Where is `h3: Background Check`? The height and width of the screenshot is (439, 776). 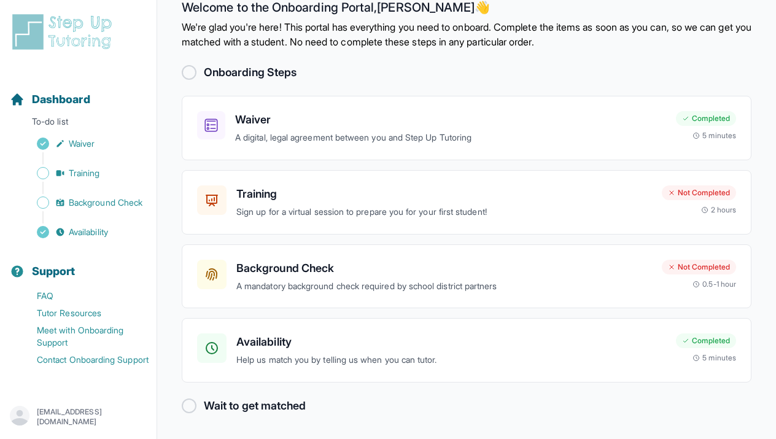 h3: Background Check is located at coordinates (444, 268).